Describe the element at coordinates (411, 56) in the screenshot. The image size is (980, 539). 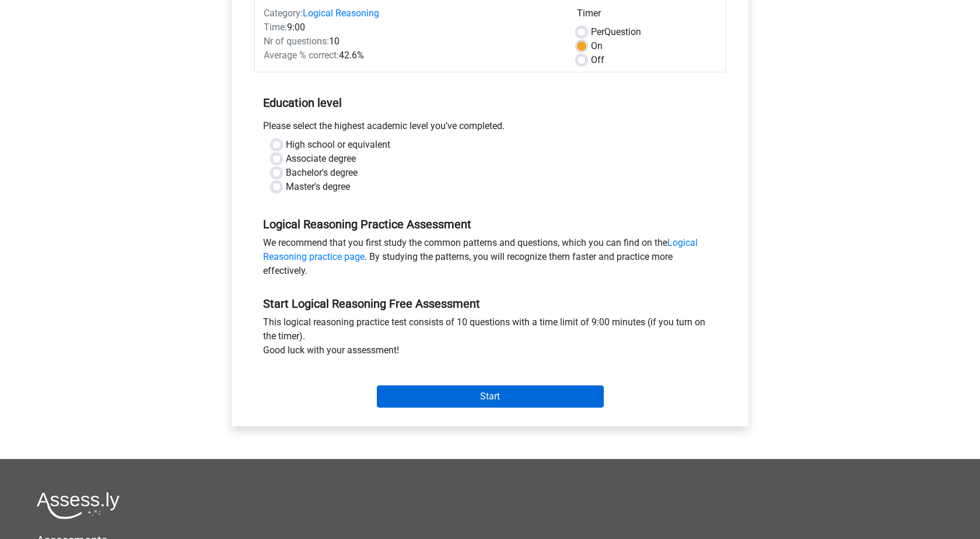
I see `div: 42.6%` at that location.